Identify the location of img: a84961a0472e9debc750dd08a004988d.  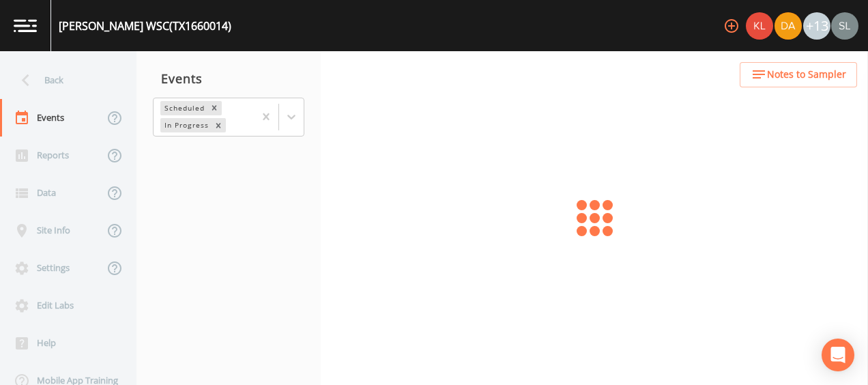
(788, 26).